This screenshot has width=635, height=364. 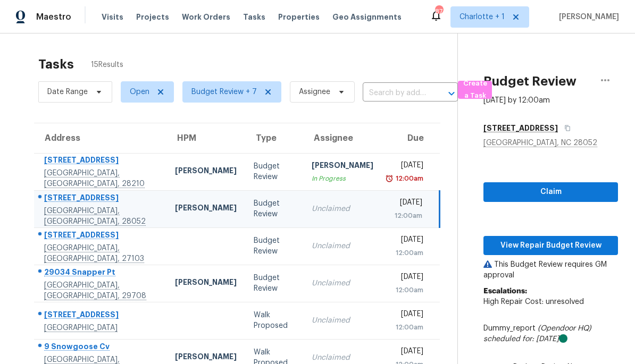 I want to click on th: HPM, so click(x=206, y=138).